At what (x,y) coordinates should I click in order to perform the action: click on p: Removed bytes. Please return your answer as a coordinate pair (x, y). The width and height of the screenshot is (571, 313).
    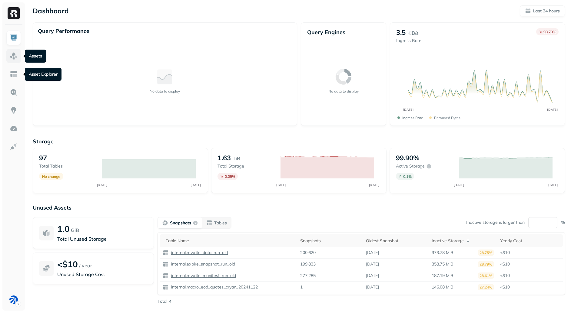
    Looking at the image, I should click on (447, 118).